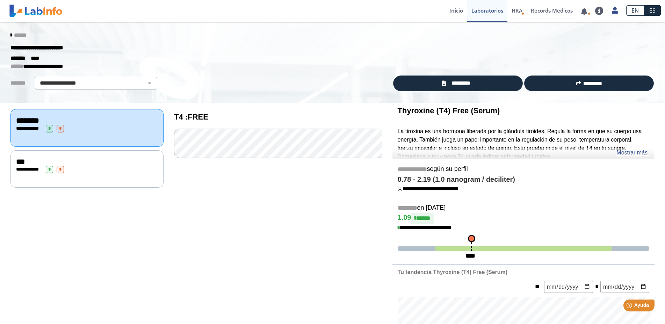  I want to click on h4: 1.09, so click(523, 218).